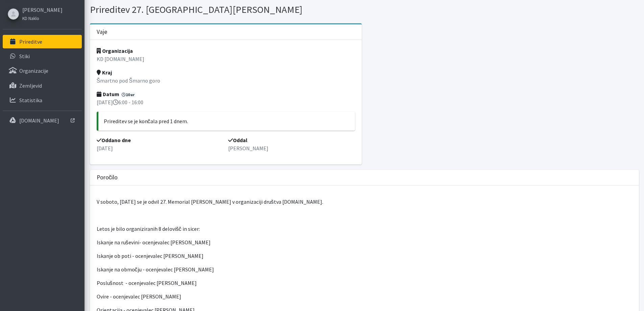 The height and width of the screenshot is (311, 644). Describe the element at coordinates (42, 100) in the screenshot. I see `a: Statistika` at that location.